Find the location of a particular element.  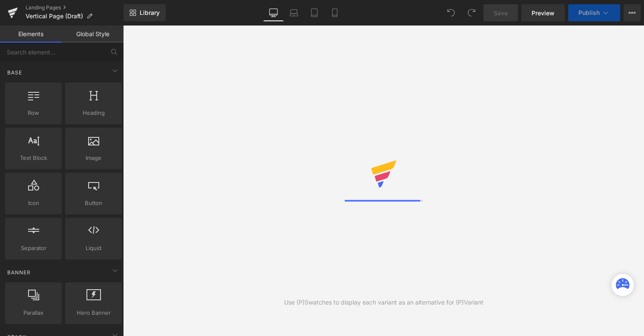

span: Text Block is located at coordinates (33, 158).